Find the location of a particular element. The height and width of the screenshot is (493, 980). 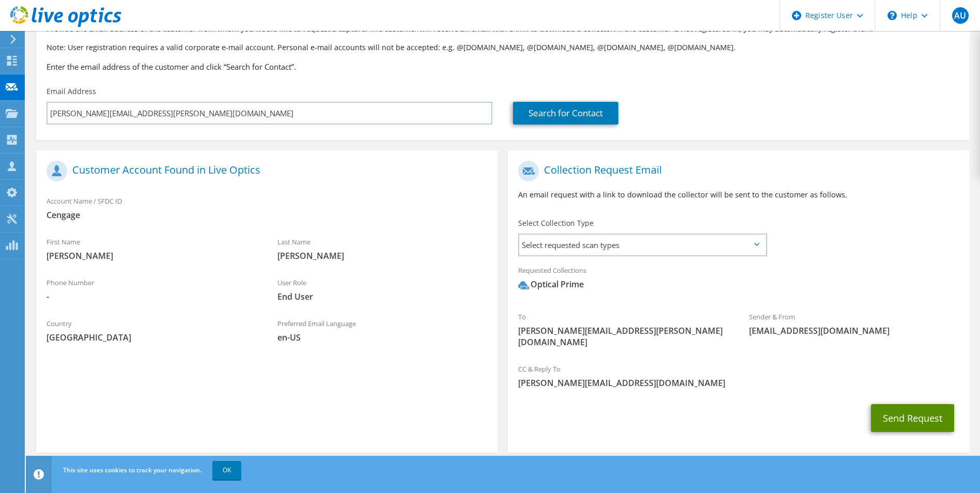

div: To is located at coordinates (623, 329).